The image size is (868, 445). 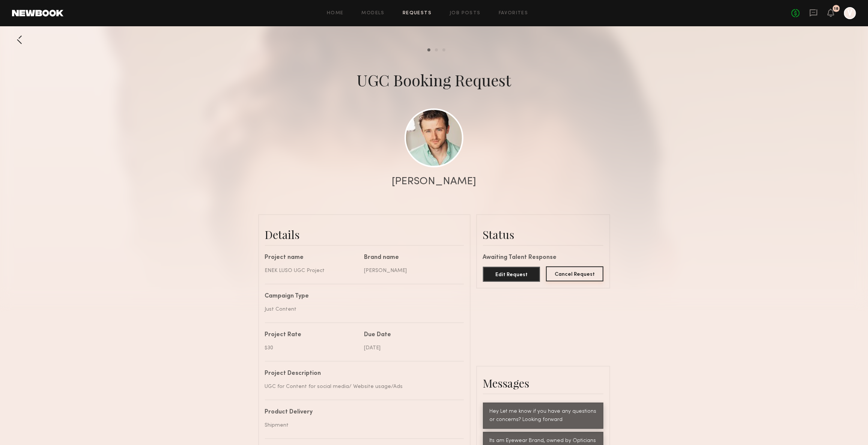 What do you see at coordinates (513, 13) in the screenshot?
I see `a: Favorites` at bounding box center [513, 13].